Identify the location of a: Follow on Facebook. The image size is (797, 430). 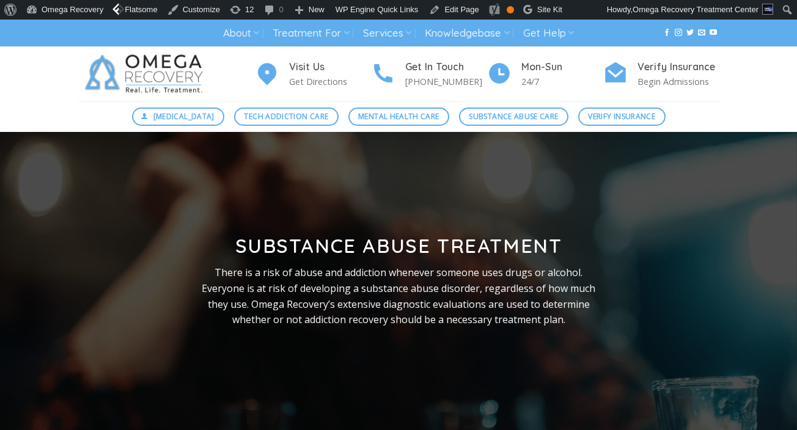
(667, 33).